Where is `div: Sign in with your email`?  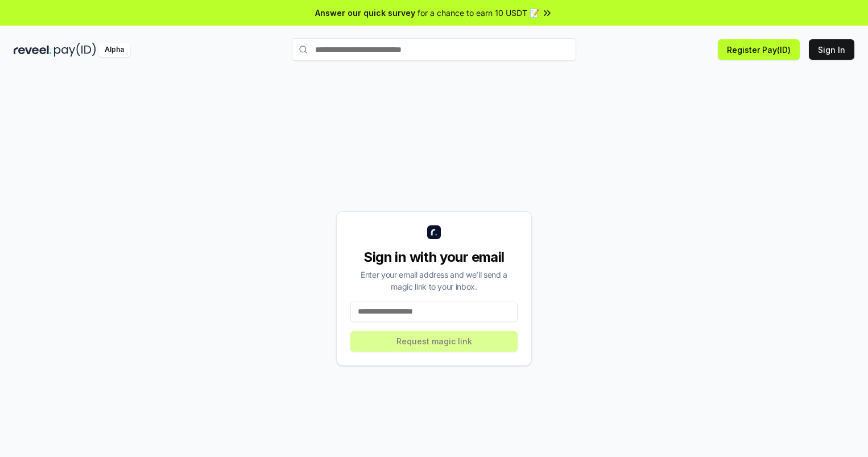 div: Sign in with your email is located at coordinates (434, 258).